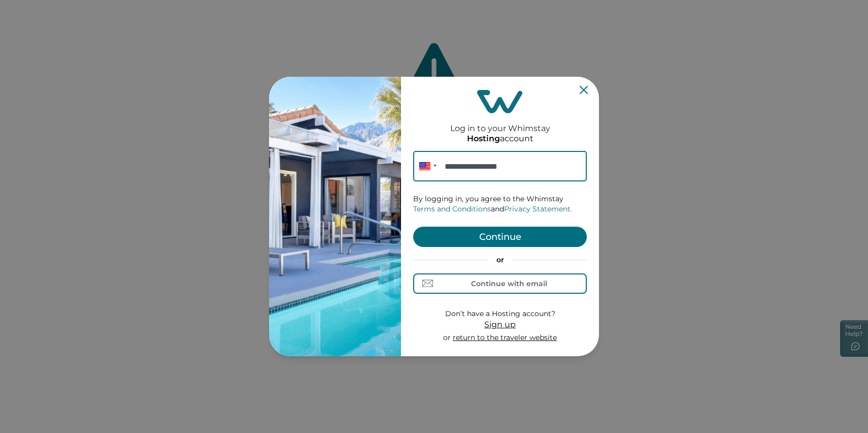 This screenshot has width=868, height=433. I want to click on p: Don’t have a Hosting account?, so click(500, 314).